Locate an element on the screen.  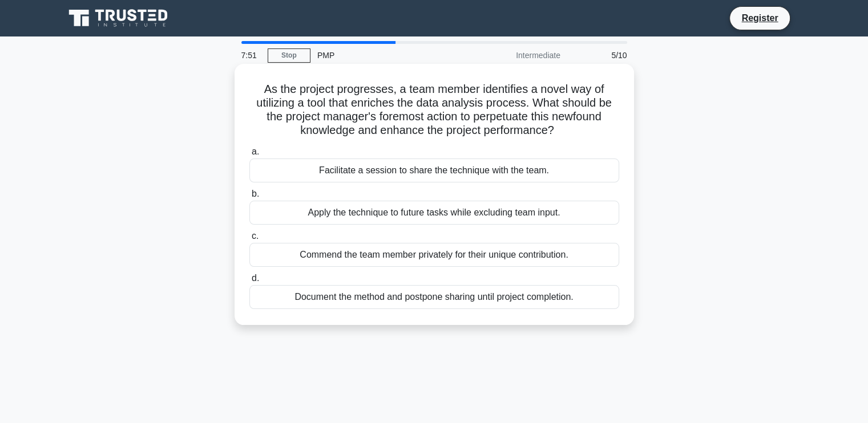
div: Commend the team member privately for their unique contribution. is located at coordinates (434, 255).